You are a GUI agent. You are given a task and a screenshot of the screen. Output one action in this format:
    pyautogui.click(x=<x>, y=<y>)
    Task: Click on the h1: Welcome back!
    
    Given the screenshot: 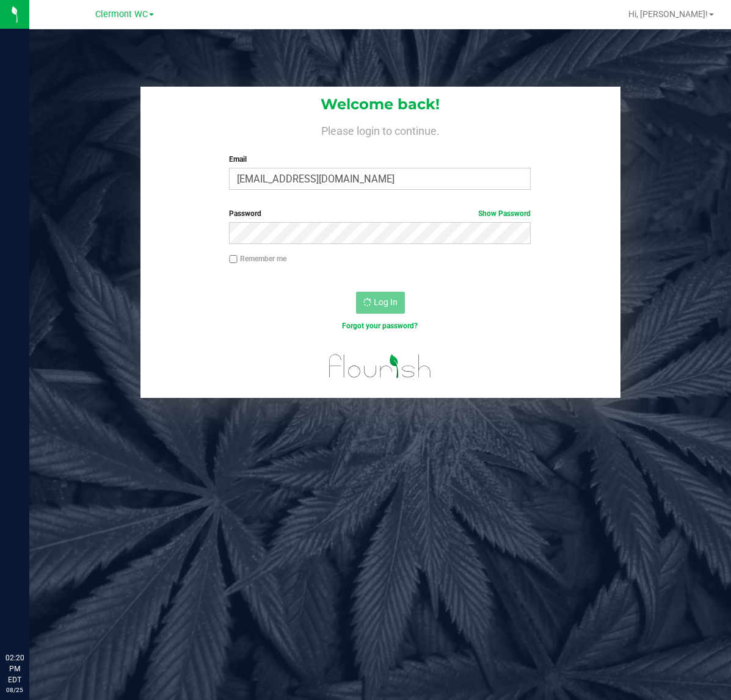 What is the action you would take?
    pyautogui.click(x=380, y=104)
    